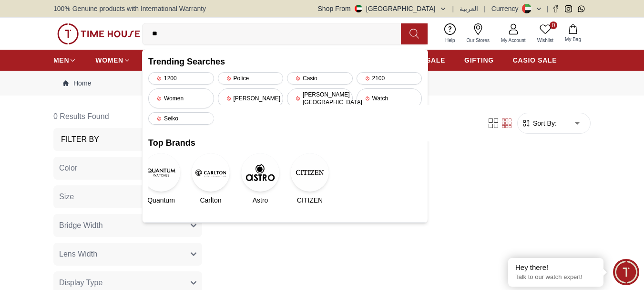 The height and width of the screenshot is (290, 644). What do you see at coordinates (553, 25) in the screenshot?
I see `span: 0` at bounding box center [553, 25].